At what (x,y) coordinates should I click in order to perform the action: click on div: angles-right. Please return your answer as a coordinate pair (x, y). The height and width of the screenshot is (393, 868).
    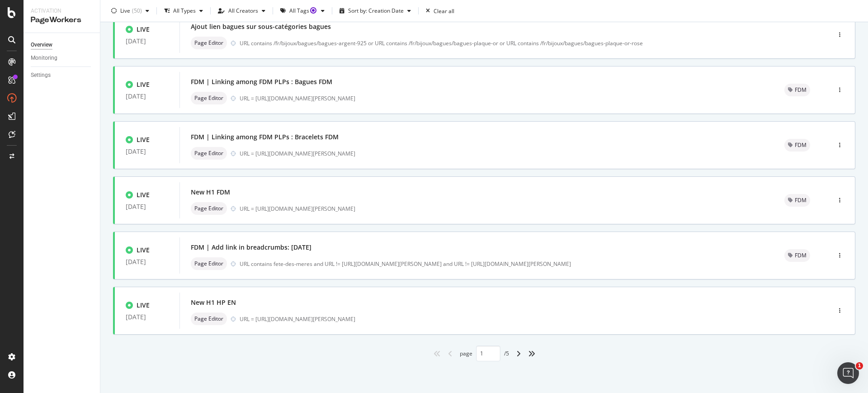
    Looking at the image, I should click on (531, 353).